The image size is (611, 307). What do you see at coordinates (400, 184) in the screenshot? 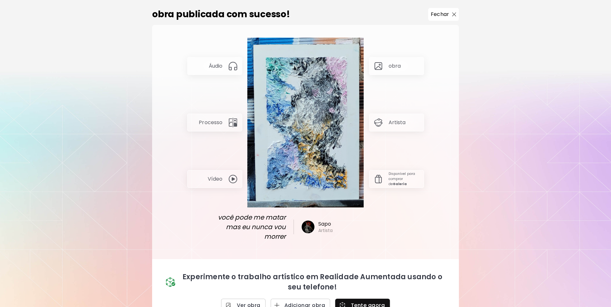
I see `strong: Galería` at bounding box center [400, 184].